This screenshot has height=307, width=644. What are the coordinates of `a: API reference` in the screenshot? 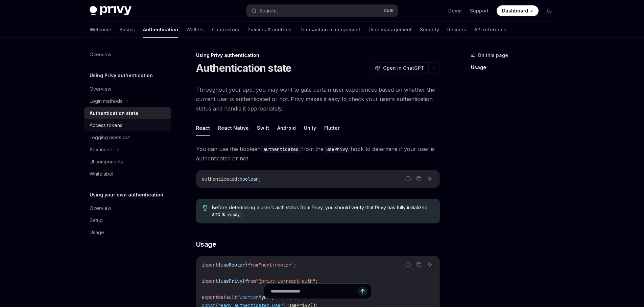 It's located at (490, 30).